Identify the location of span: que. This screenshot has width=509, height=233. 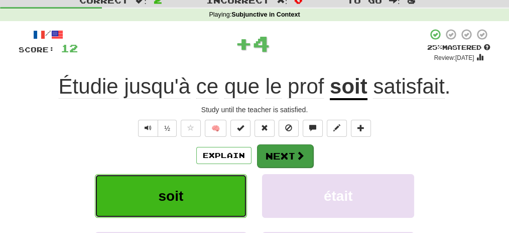
(242, 86).